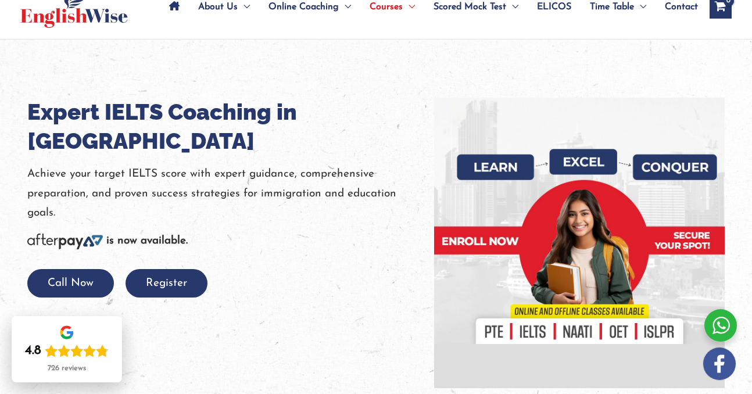  I want to click on div: 4.8, so click(33, 351).